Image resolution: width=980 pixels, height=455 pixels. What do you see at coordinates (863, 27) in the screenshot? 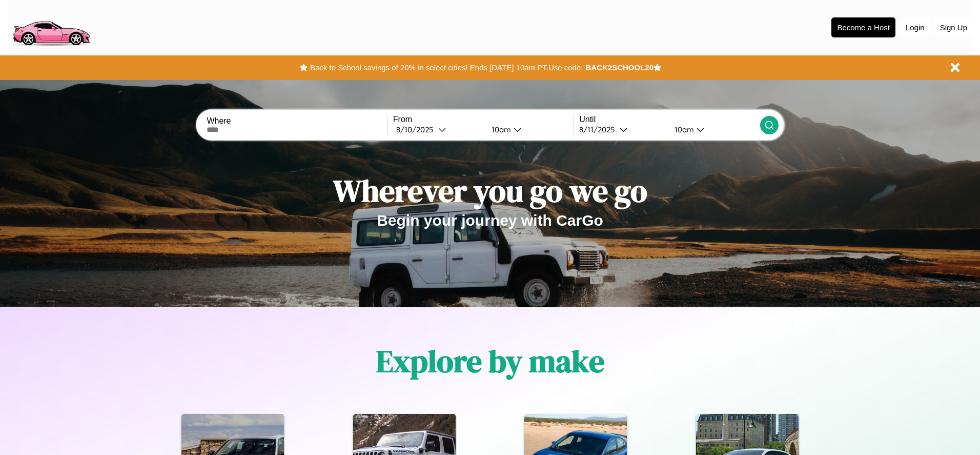
I see `button: Become a Host` at bounding box center [863, 27].